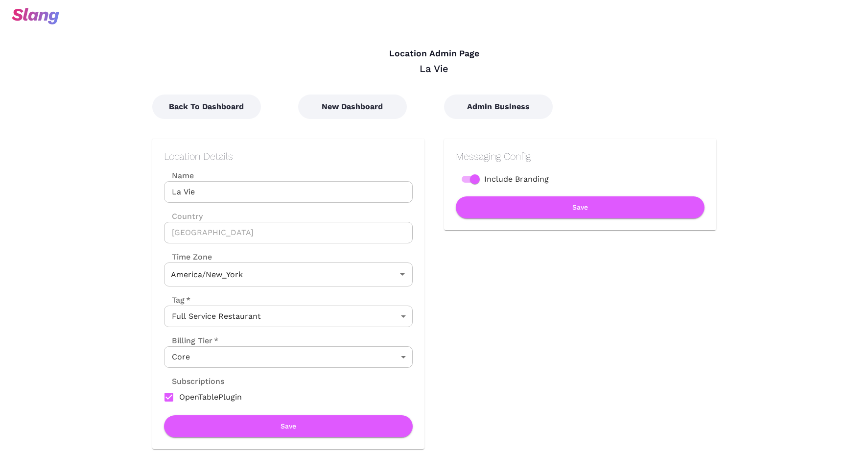  I want to click on button: New Dashboard, so click(353, 107).